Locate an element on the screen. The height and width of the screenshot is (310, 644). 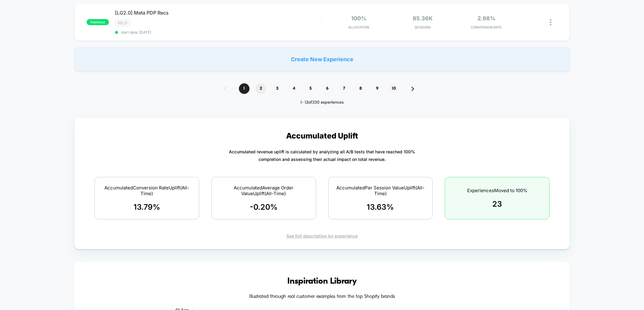
span: 6 is located at coordinates (327, 88).